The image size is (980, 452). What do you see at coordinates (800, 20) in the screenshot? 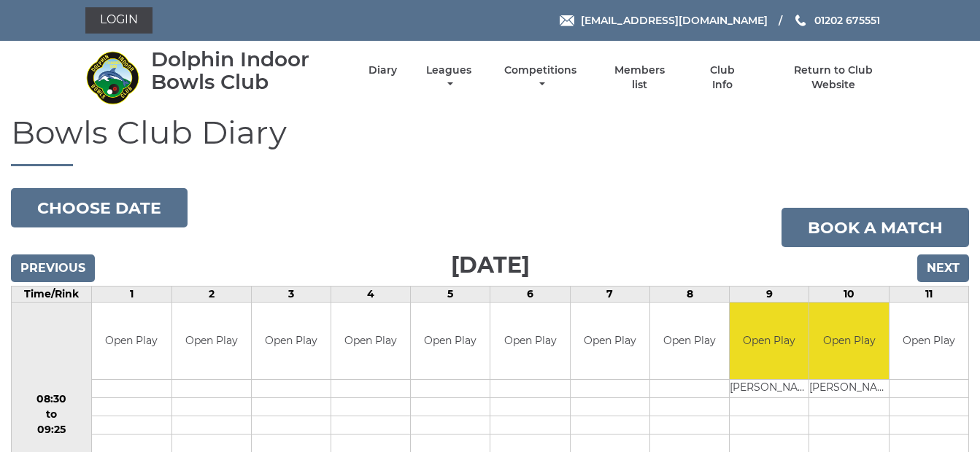
I see `img: Phone us` at bounding box center [800, 20].